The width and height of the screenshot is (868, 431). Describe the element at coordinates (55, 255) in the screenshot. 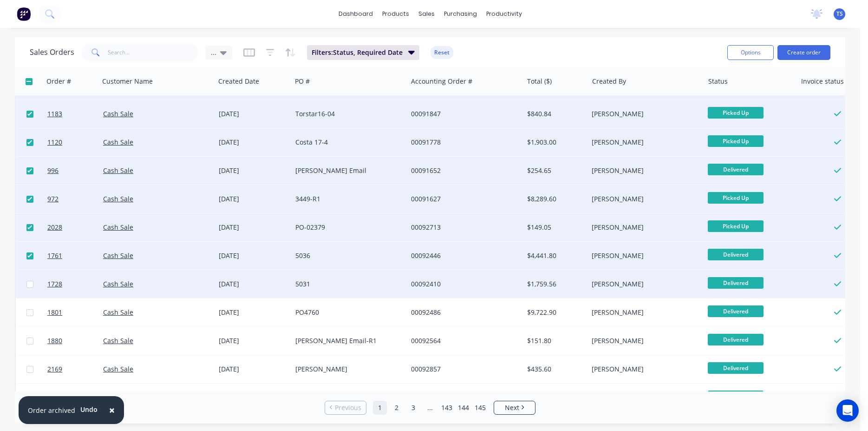

I see `span: 1761` at that location.